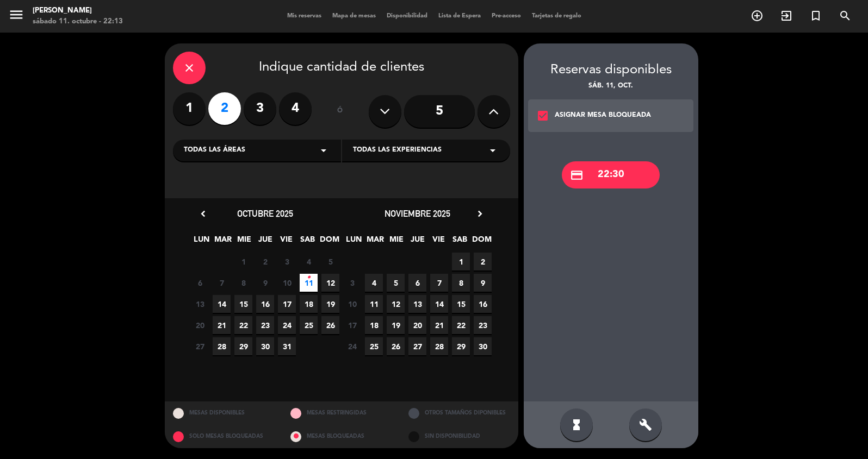  Describe the element at coordinates (16, 16) in the screenshot. I see `button: menu` at that location.